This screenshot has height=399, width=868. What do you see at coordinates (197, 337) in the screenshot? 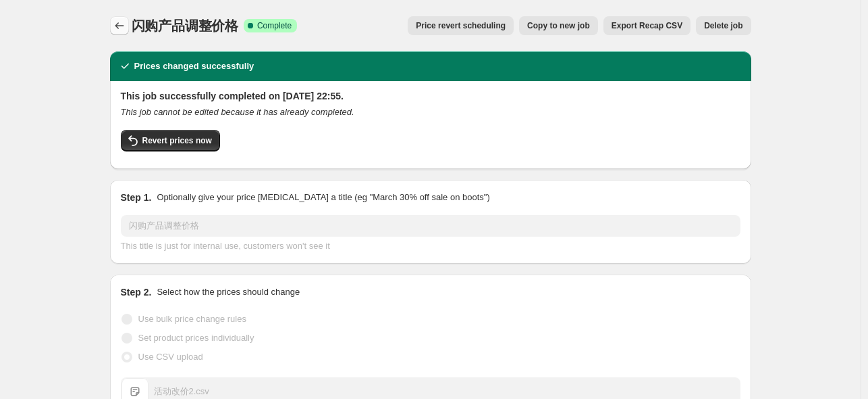
I see `span: Set product prices individually` at bounding box center [197, 337].